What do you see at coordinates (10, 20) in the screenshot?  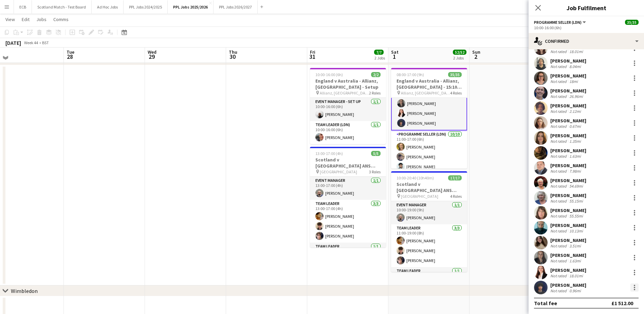 I see `a: View` at bounding box center [10, 20].